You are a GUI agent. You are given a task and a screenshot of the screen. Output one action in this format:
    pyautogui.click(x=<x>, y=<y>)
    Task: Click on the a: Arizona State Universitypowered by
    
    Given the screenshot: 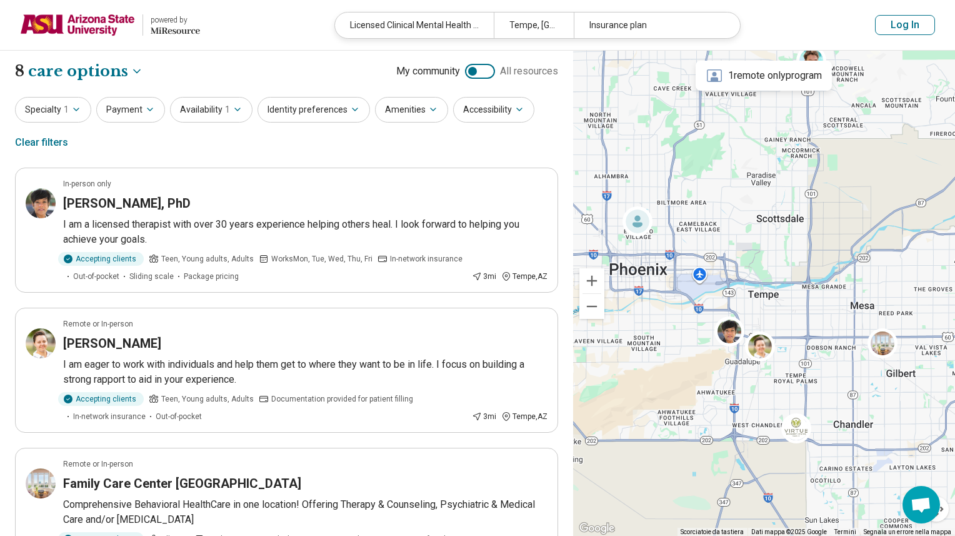 What is the action you would take?
    pyautogui.click(x=110, y=25)
    